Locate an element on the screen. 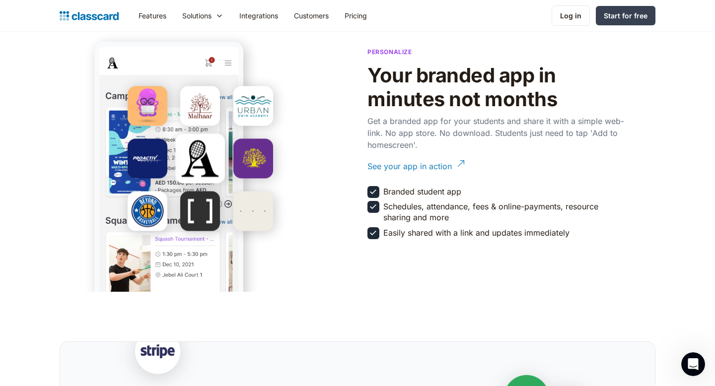  div: Branded student app is located at coordinates (422, 192).